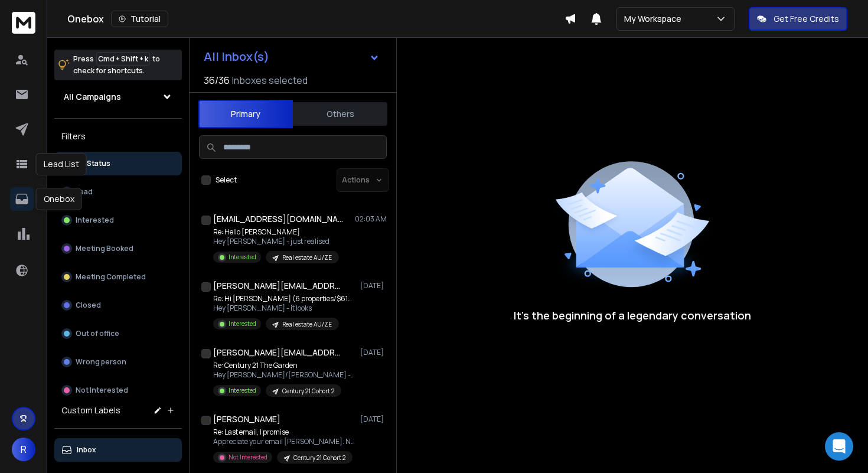 The height and width of the screenshot is (473, 868). I want to click on label: Select, so click(226, 180).